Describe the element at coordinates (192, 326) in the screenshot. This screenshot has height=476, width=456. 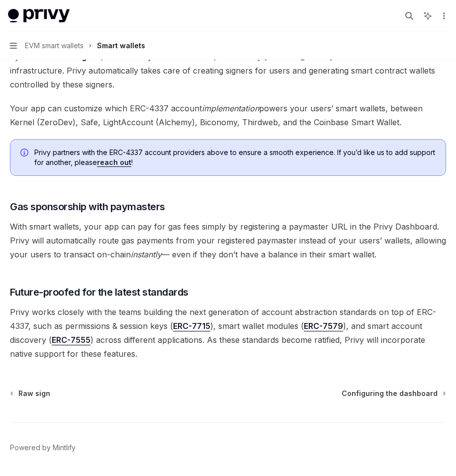
I see `a: ERC-7715` at that location.